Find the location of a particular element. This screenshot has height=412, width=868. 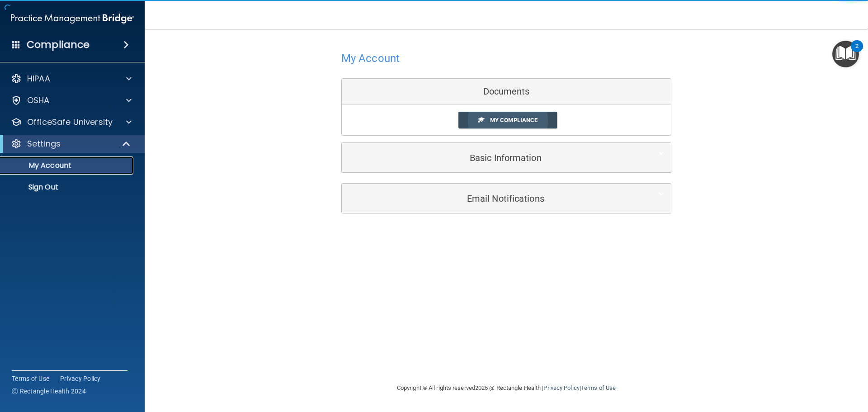

div: Documents is located at coordinates (507, 92).